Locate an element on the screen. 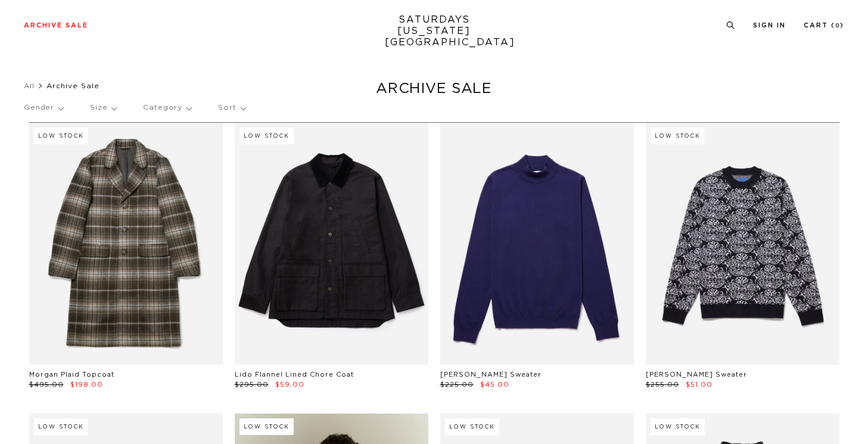 The width and height of the screenshot is (868, 444). p: Sort is located at coordinates (231, 108).